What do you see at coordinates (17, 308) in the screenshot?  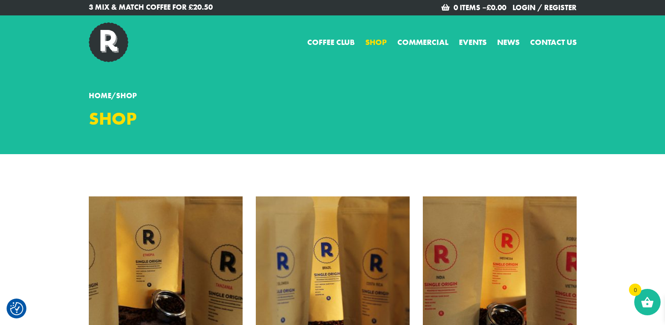 I see `img: Revisit consent button` at bounding box center [17, 308].